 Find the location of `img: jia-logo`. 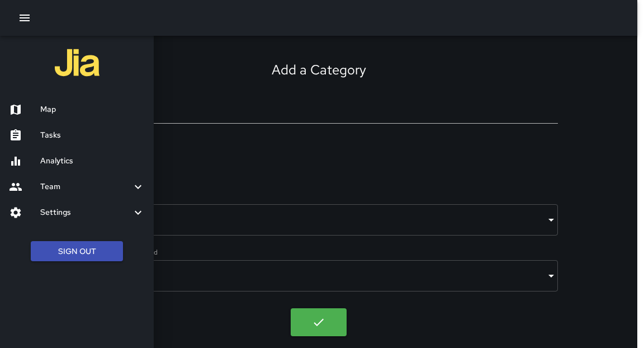

img: jia-logo is located at coordinates (77, 62).